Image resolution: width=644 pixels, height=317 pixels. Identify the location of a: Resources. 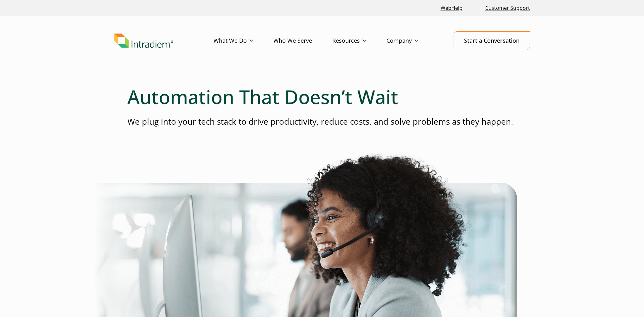
(360, 40).